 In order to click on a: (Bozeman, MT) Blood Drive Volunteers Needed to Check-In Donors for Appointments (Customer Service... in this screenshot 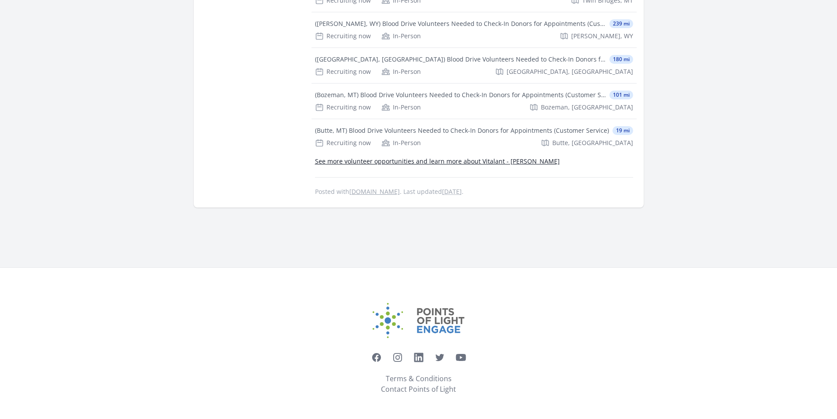, I will do `click(474, 101)`.